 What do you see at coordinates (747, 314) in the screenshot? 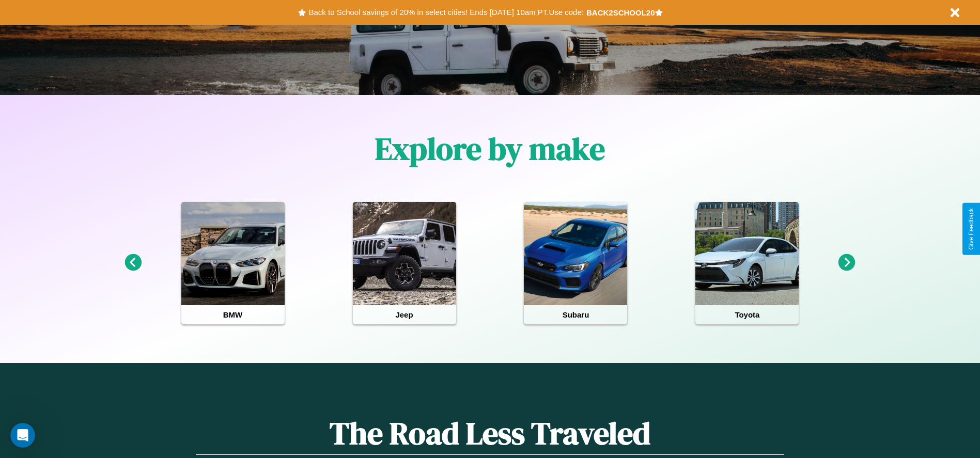
I see `h4: Toyota` at bounding box center [747, 314].